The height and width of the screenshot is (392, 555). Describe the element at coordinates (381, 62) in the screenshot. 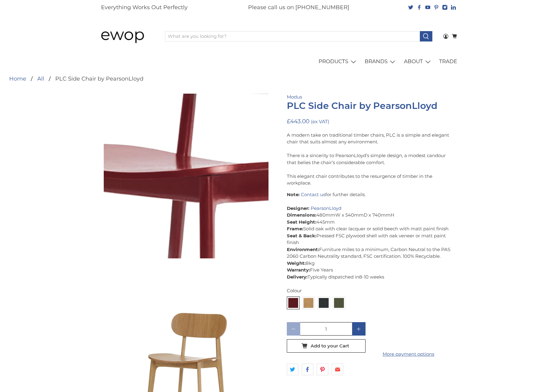

I see `a: BRANDS` at that location.